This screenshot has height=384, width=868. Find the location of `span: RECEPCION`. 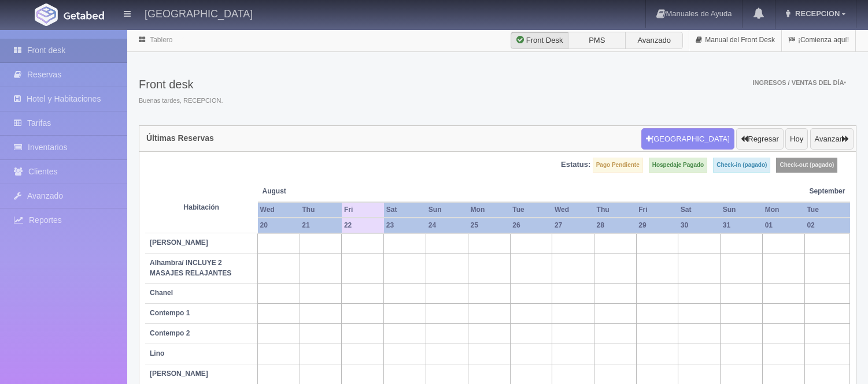

span: RECEPCION is located at coordinates (816, 13).